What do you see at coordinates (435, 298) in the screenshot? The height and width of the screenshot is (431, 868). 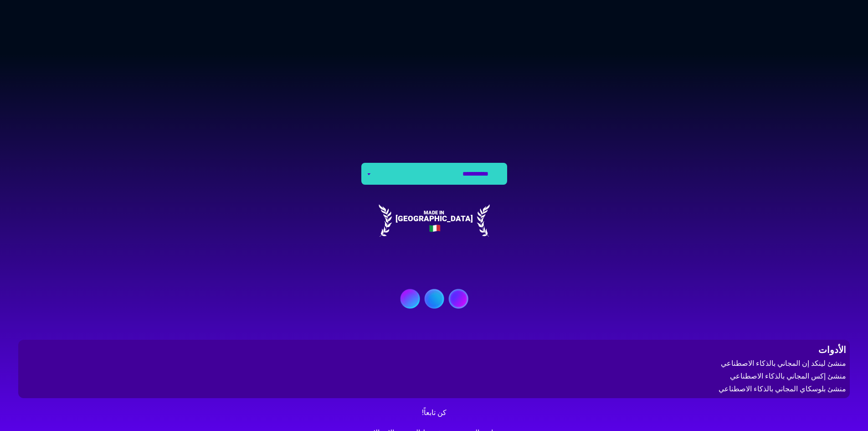 I see `img: Logo Exiiit` at bounding box center [435, 298].